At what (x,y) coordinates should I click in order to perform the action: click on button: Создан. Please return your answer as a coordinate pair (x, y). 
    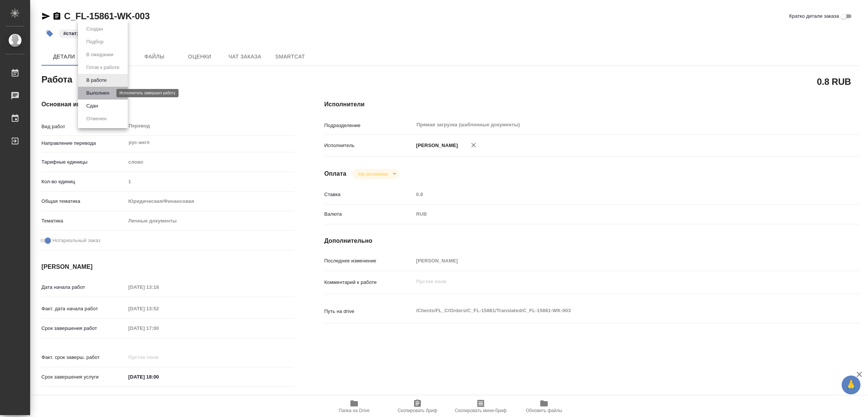
    Looking at the image, I should click on (95, 29).